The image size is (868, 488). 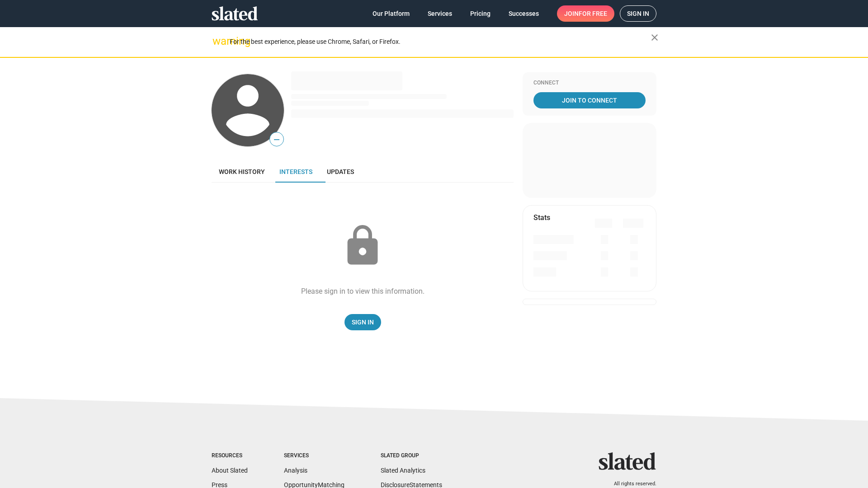 I want to click on a: Successes, so click(x=524, y=14).